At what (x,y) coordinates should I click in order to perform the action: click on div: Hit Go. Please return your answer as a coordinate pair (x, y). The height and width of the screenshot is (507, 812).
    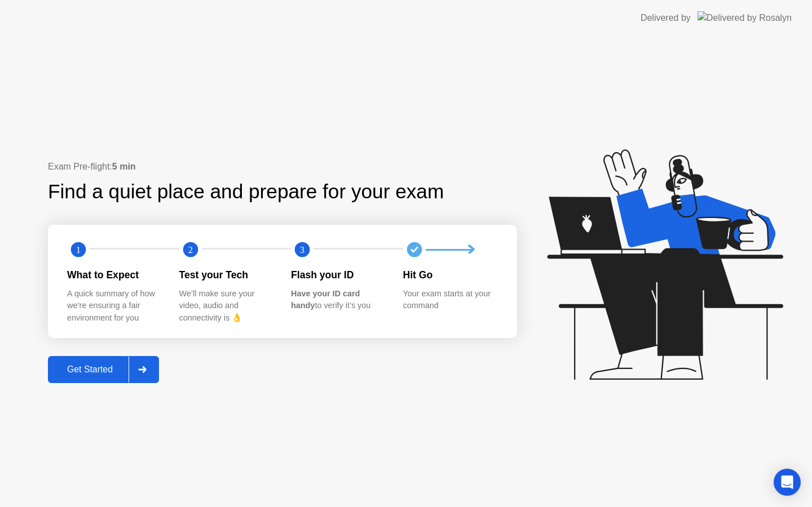
    Looking at the image, I should click on (450, 275).